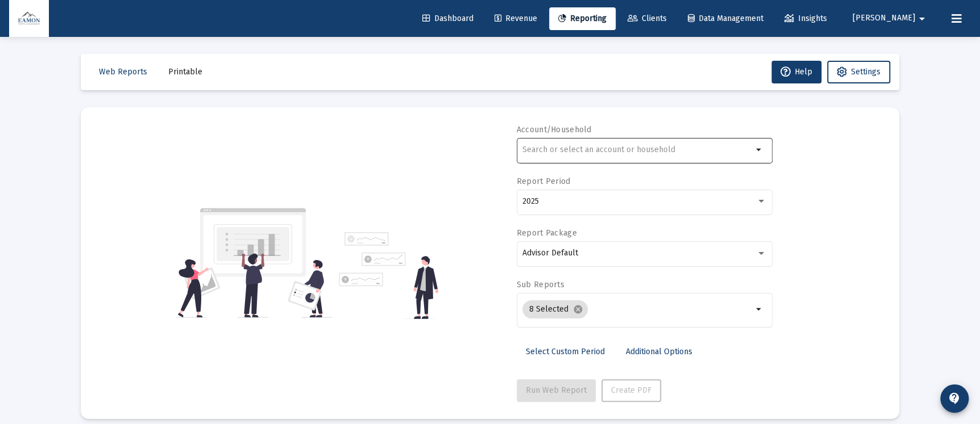 This screenshot has width=980, height=424. I want to click on span: Clients, so click(647, 18).